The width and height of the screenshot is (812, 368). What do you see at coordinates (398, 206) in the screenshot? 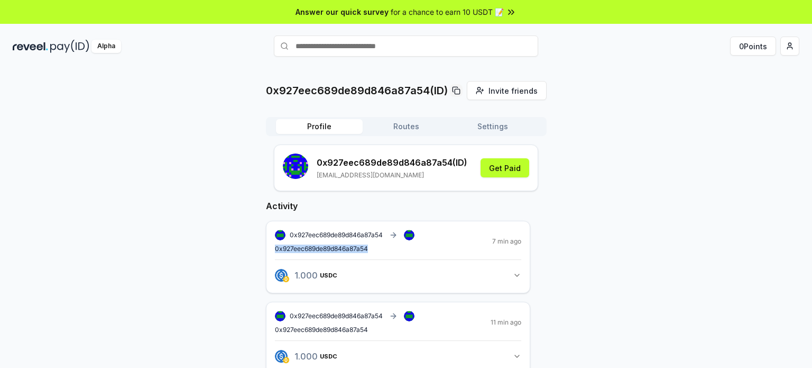
I see `h2: Activity` at bounding box center [398, 206].